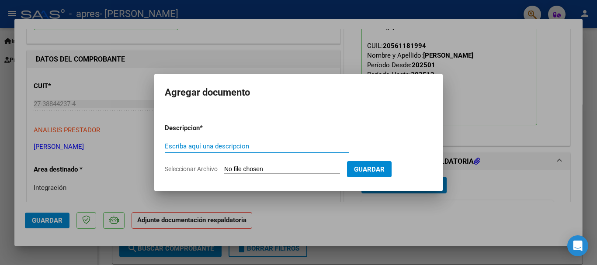 The height and width of the screenshot is (265, 597). Describe the element at coordinates (205, 128) in the screenshot. I see `p: Descripcion` at that location.